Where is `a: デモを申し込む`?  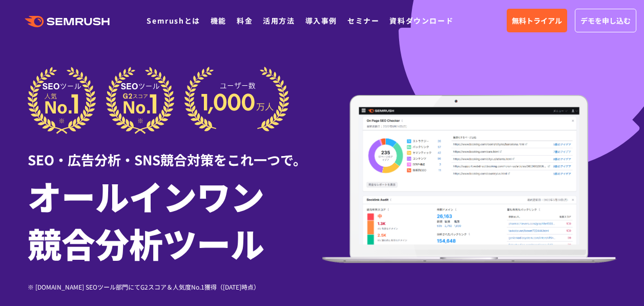 a: デモを申し込む is located at coordinates (605, 20).